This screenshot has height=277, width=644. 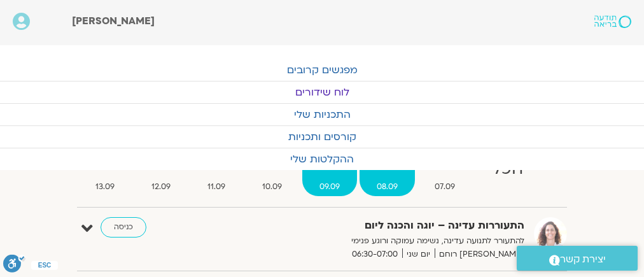 I want to click on span: 06:30-07:00, so click(x=375, y=254).